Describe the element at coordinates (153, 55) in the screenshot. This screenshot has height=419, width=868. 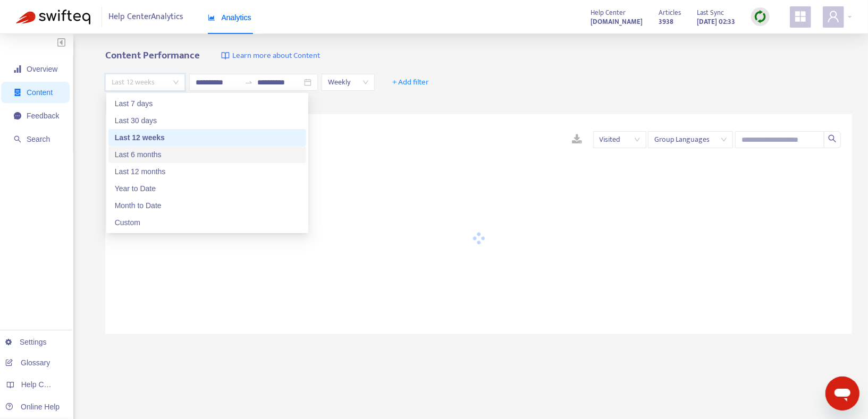
I see `b: Content Performance` at that location.